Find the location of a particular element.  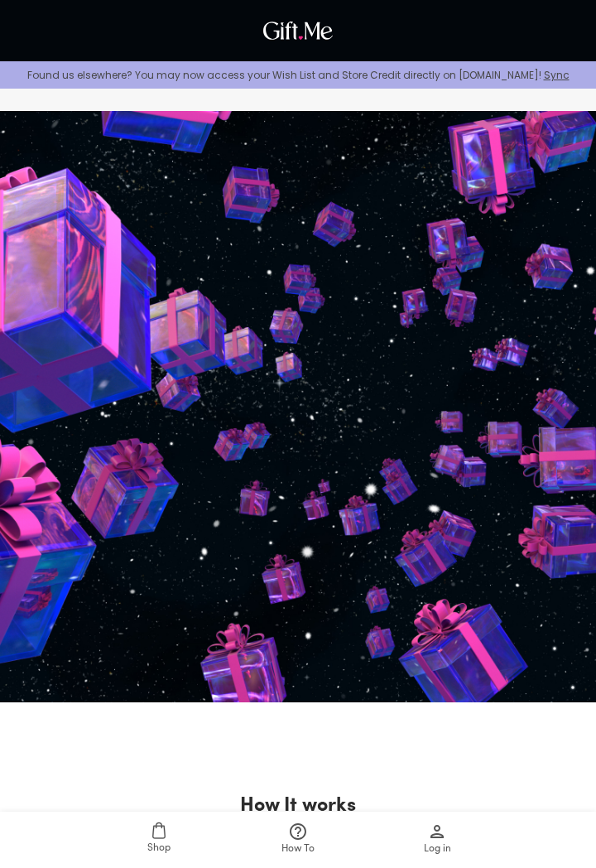

img: GiftMe Logo is located at coordinates (298, 31).